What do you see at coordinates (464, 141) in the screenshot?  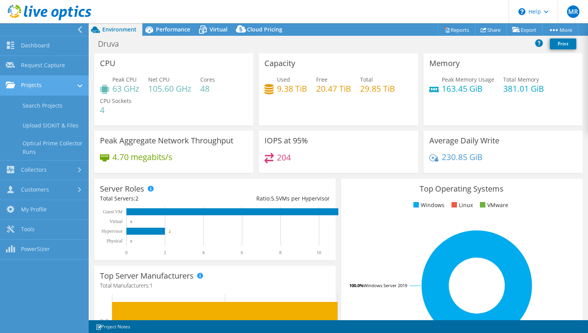 I see `h3: Average Daily Write` at bounding box center [464, 141].